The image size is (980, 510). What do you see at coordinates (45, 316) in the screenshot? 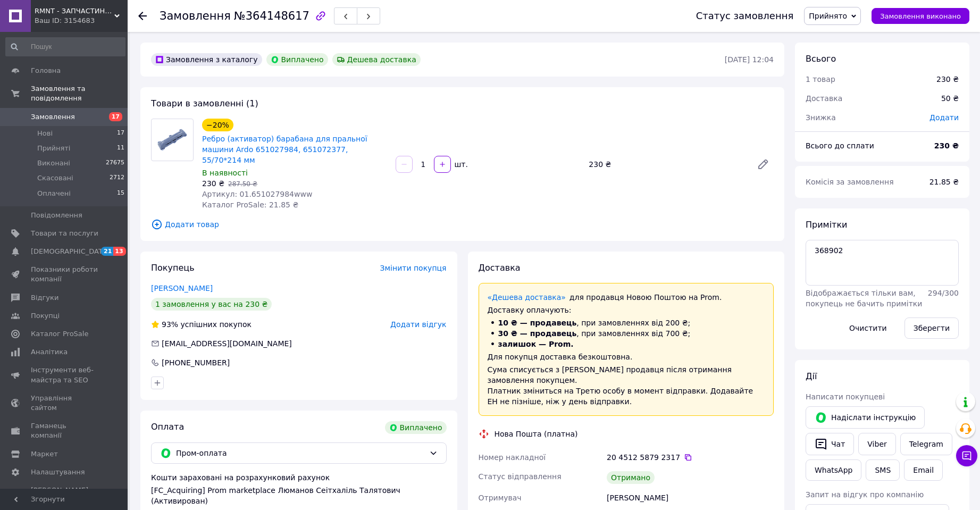
I see `span: Покупці` at bounding box center [45, 316].